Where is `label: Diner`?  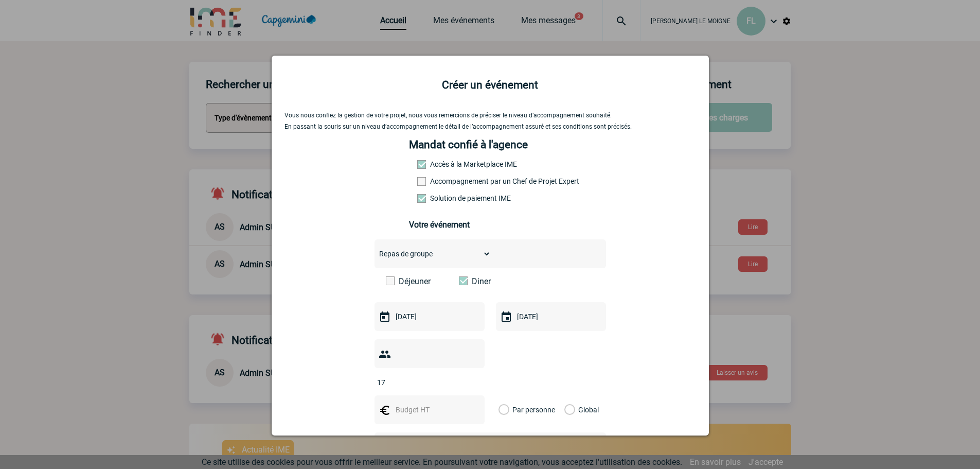 label: Diner is located at coordinates (488, 281).